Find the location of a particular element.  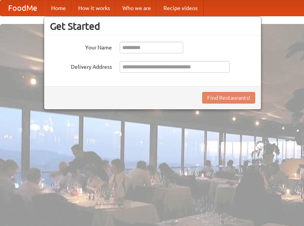

h3: Get Started is located at coordinates (152, 26).